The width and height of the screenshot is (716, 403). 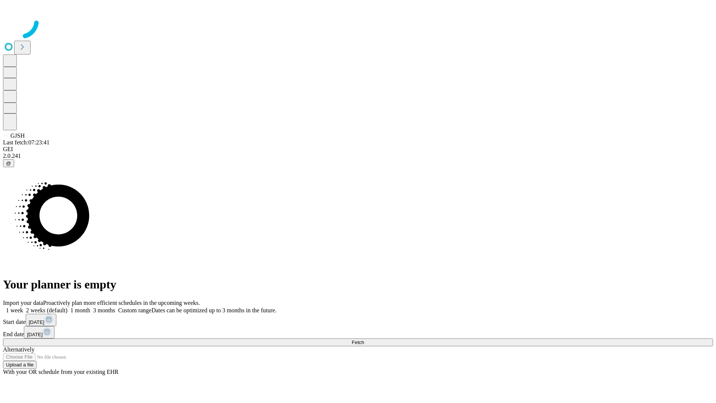 What do you see at coordinates (358, 332) in the screenshot?
I see `div: End date` at bounding box center [358, 332].